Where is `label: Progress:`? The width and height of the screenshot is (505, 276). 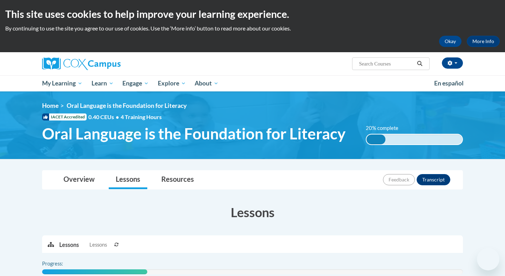 label: Progress: is located at coordinates (62, 264).